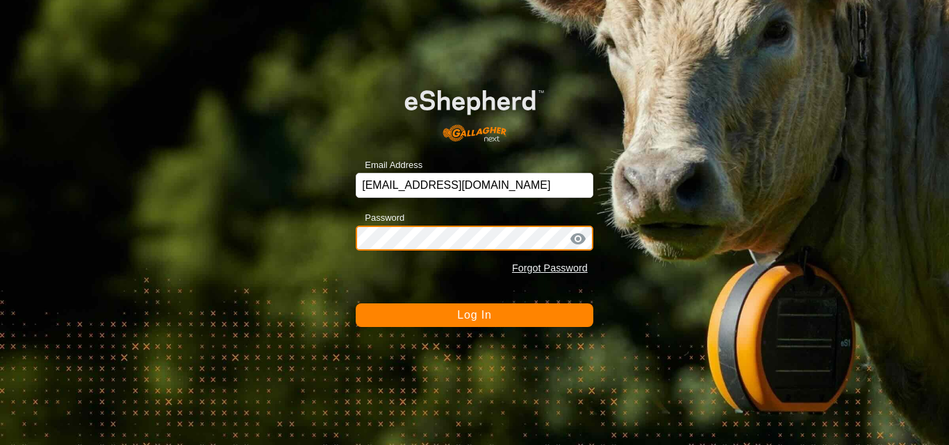  I want to click on input: Email Address, so click(474, 185).